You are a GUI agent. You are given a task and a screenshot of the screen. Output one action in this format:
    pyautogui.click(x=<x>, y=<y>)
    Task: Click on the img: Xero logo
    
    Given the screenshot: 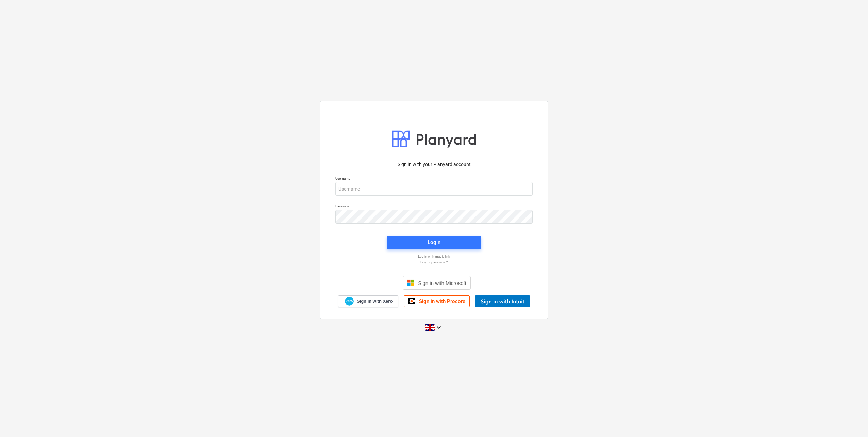 What is the action you would take?
    pyautogui.click(x=350, y=301)
    